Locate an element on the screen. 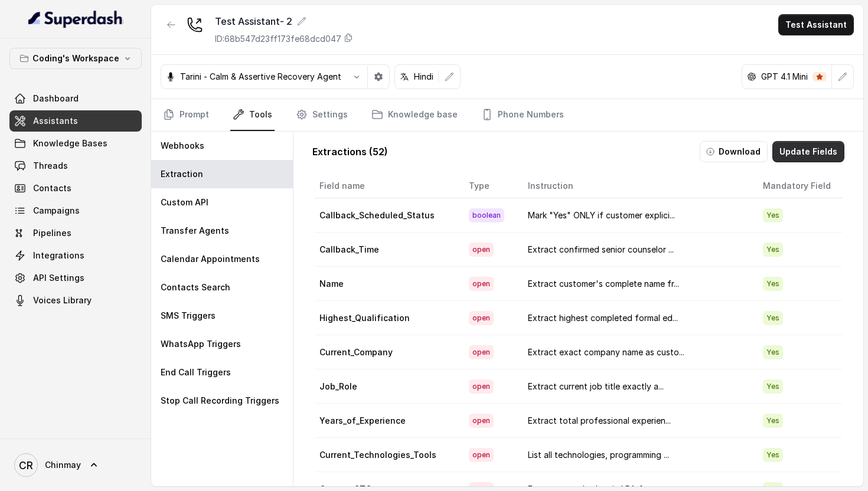 This screenshot has height=491, width=868. td: Name is located at coordinates (387, 284).